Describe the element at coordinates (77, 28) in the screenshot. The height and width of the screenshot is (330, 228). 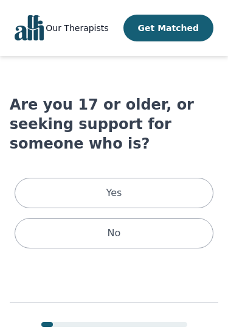
I see `span: Our Therapists` at that location.